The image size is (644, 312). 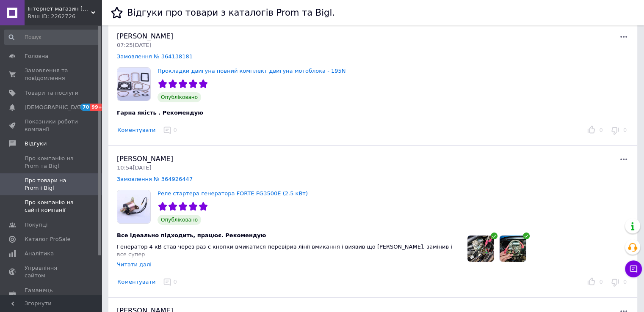 I want to click on a: Замовлення № 364138181, so click(x=154, y=56).